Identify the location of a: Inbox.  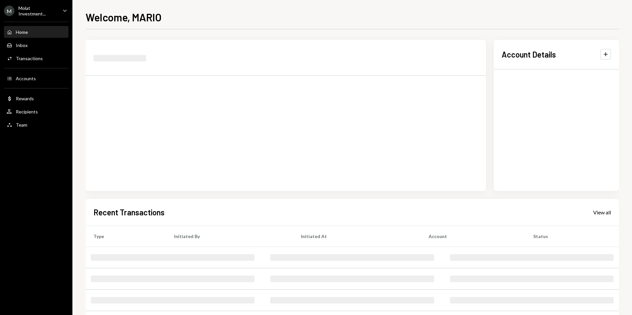
(36, 45).